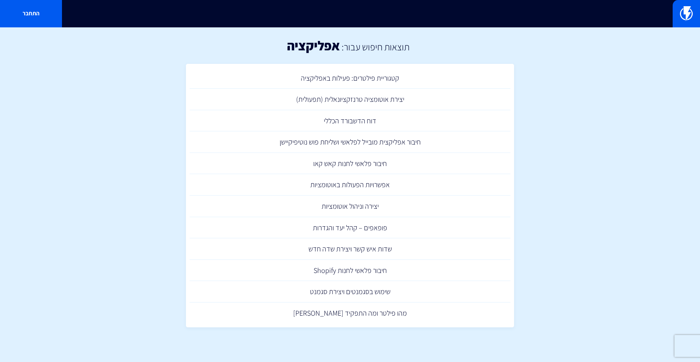 This screenshot has width=700, height=362. What do you see at coordinates (350, 249) in the screenshot?
I see `a: שדות איש קשר ויצירת שדה חדש` at bounding box center [350, 249].